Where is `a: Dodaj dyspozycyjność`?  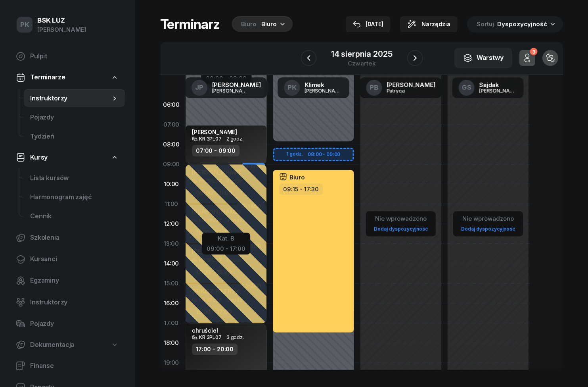 a: Dodaj dyspozycyjność is located at coordinates (487, 228).